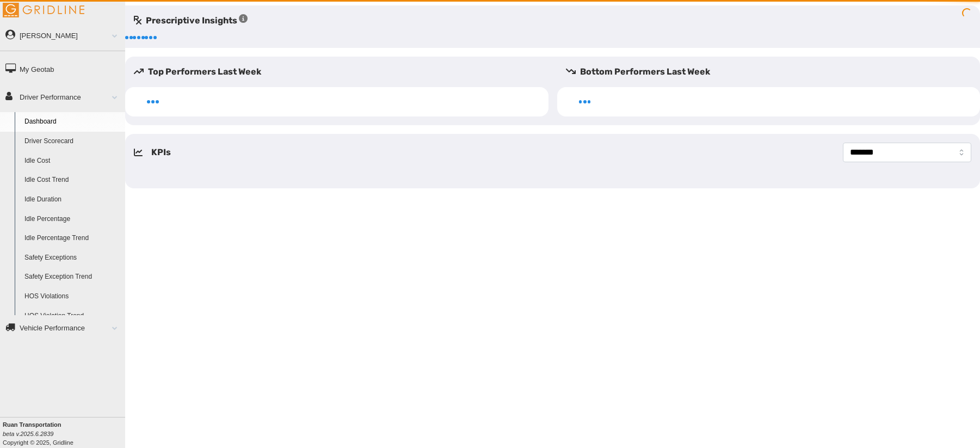 This screenshot has height=448, width=980. Describe the element at coordinates (72, 161) in the screenshot. I see `a: Idle Cost` at that location.